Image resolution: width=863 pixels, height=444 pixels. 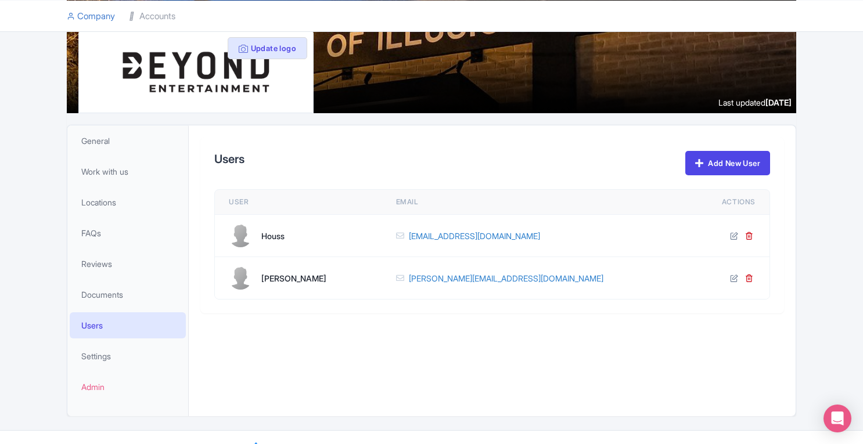 I want to click on a: Locations, so click(x=128, y=202).